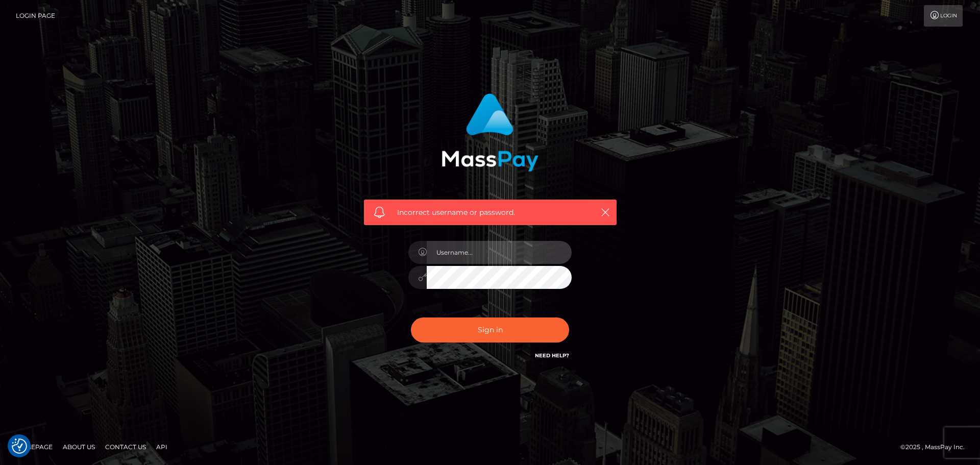 The width and height of the screenshot is (980, 465). What do you see at coordinates (943, 16) in the screenshot?
I see `a: Login` at bounding box center [943, 16].